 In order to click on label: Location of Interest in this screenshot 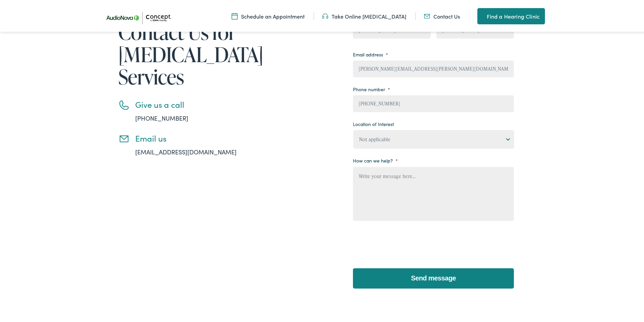, I will do `click(373, 122)`.